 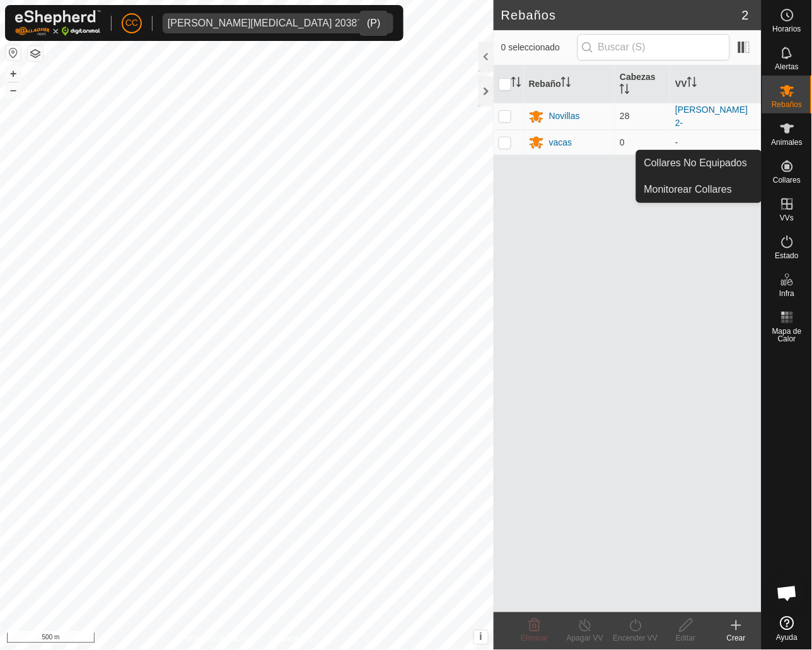 What do you see at coordinates (569, 84) in the screenshot?
I see `th: Rebaño` at bounding box center [569, 84].